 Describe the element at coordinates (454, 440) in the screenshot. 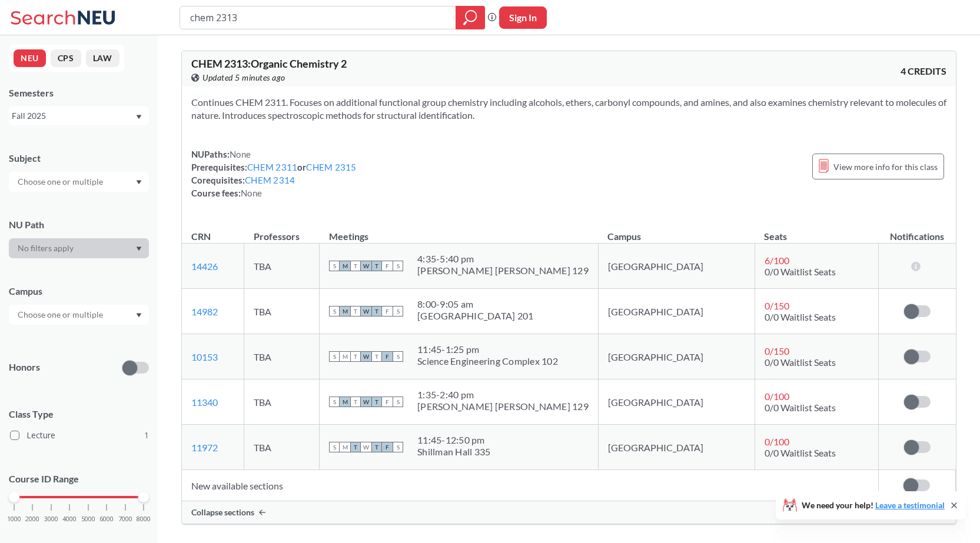

I see `div: 11:45 - 12:50 pm` at that location.